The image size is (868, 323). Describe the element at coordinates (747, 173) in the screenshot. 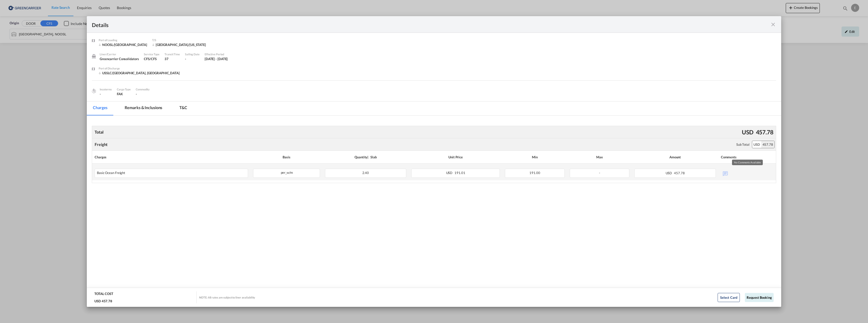

I see `div: No Comments Available` at that location.